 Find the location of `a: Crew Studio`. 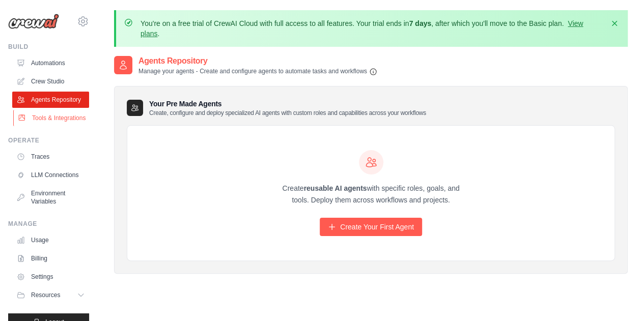

a: Crew Studio is located at coordinates (50, 81).